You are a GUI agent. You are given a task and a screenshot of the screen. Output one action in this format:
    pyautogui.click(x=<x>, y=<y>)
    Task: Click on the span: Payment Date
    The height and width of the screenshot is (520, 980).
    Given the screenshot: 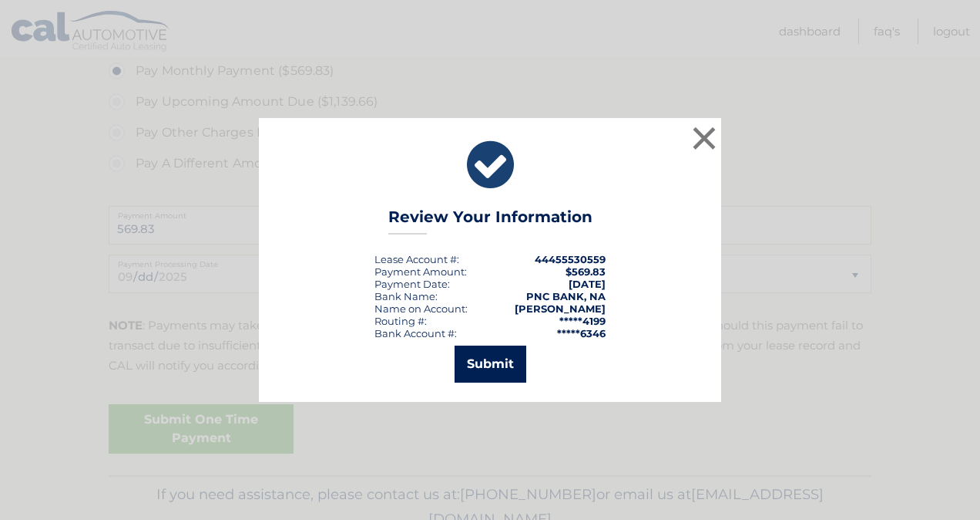 What is the action you would take?
    pyautogui.click(x=410, y=284)
    